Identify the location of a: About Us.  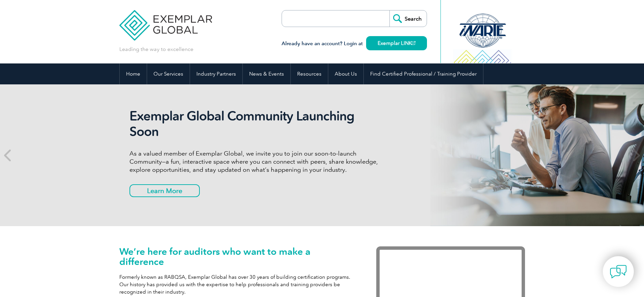
(346, 74).